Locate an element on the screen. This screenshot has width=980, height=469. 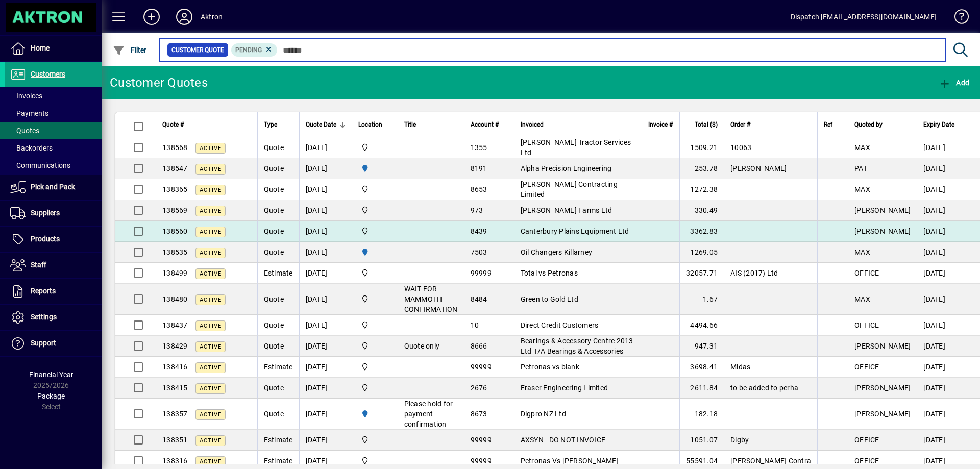
span: 138547 is located at coordinates (175, 169).